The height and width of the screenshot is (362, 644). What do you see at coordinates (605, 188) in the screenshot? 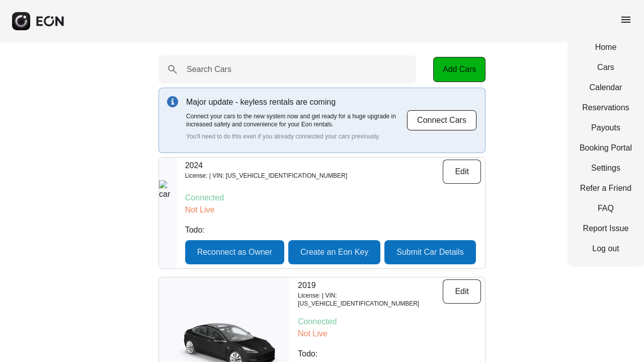
I see `a: Refer a Friend` at bounding box center [605, 188].